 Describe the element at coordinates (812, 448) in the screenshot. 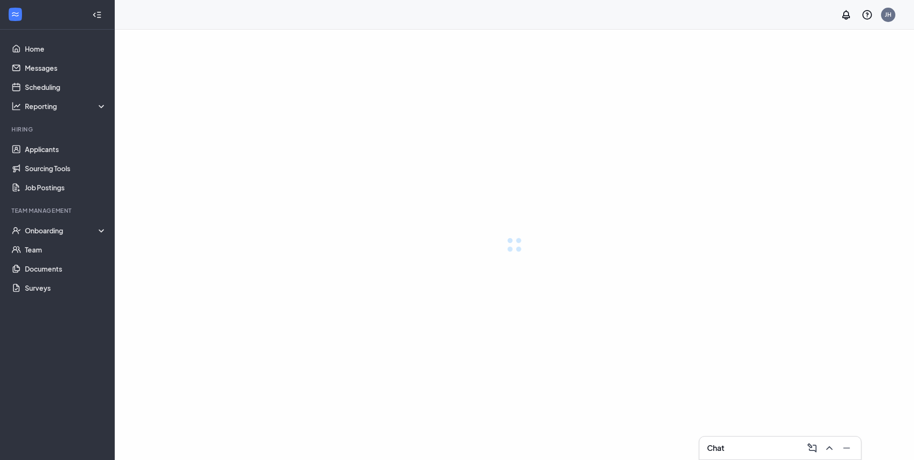

I see `svg: ComposeMessage` at that location.